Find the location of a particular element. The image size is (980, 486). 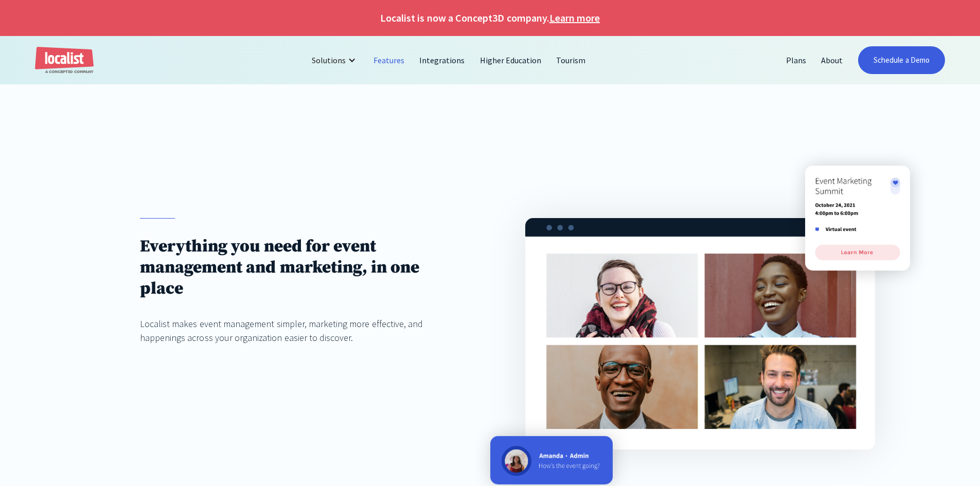

a: Tourism is located at coordinates (571, 60).